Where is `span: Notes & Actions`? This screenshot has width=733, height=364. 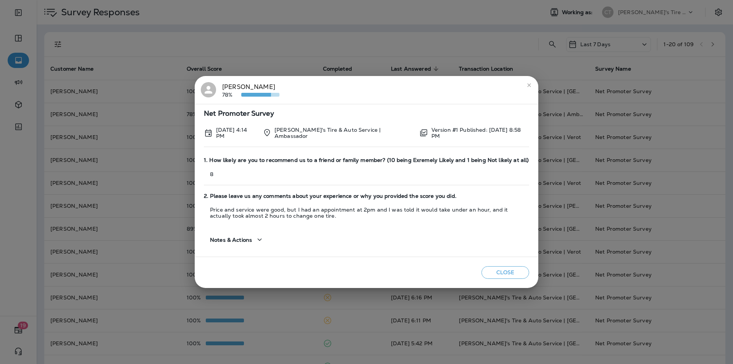 span: Notes & Actions is located at coordinates (231, 240).